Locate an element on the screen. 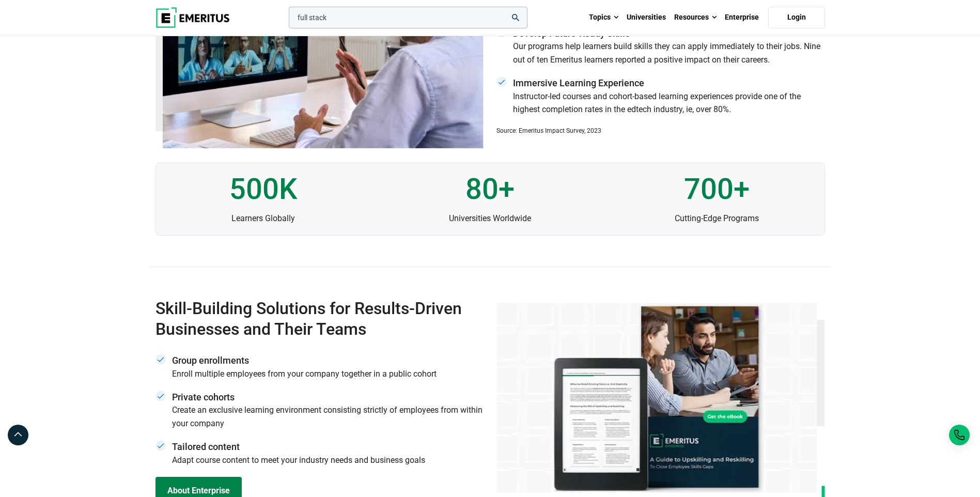 Image resolution: width=980 pixels, height=497 pixels. p: Learners Globally is located at coordinates (263, 219).